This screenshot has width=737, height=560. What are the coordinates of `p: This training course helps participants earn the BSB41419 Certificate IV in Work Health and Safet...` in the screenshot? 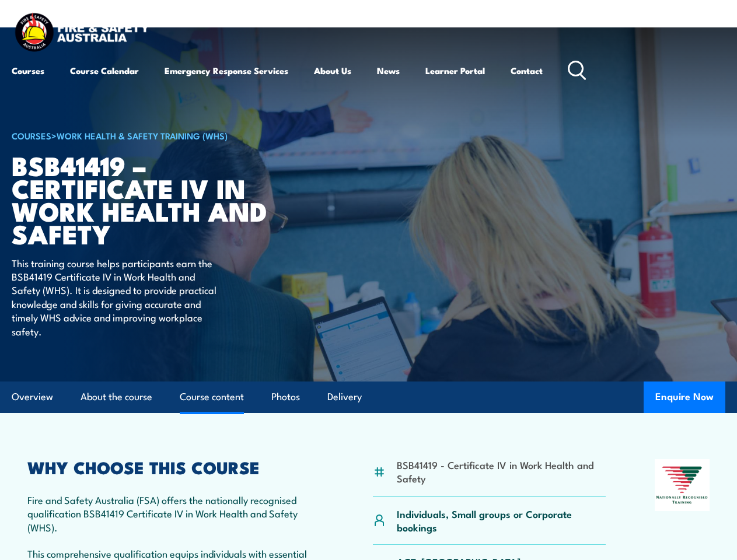 It's located at (118, 297).